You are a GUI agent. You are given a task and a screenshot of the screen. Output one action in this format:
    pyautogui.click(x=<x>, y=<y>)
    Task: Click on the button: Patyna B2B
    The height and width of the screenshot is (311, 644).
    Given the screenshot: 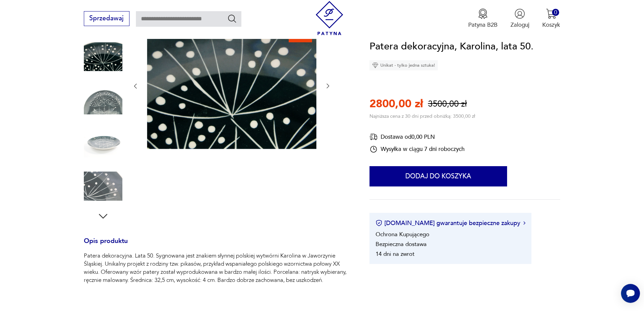 What is the action you would take?
    pyautogui.click(x=483, y=19)
    